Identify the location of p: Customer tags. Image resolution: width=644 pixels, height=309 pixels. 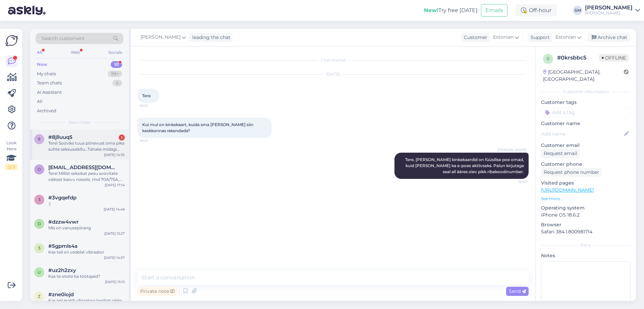
(586, 102).